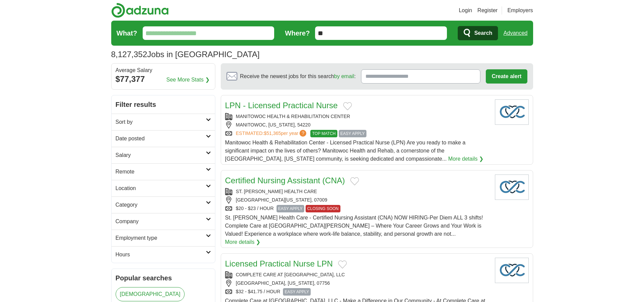  I want to click on a: Login, so click(465, 11).